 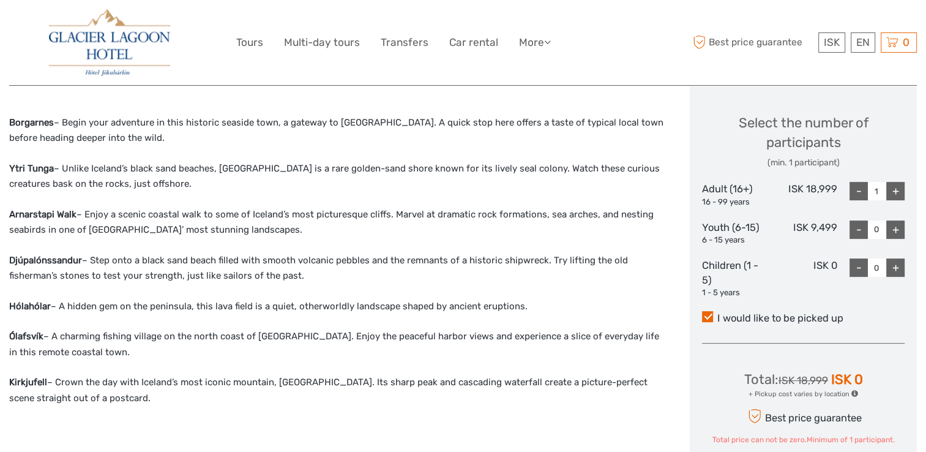 I want to click on a: Tours, so click(x=250, y=42).